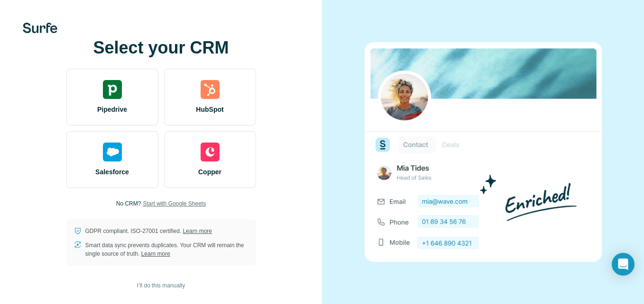 Image resolution: width=644 pixels, height=304 pixels. What do you see at coordinates (161, 285) in the screenshot?
I see `button: I’ll do this manually` at bounding box center [161, 285].